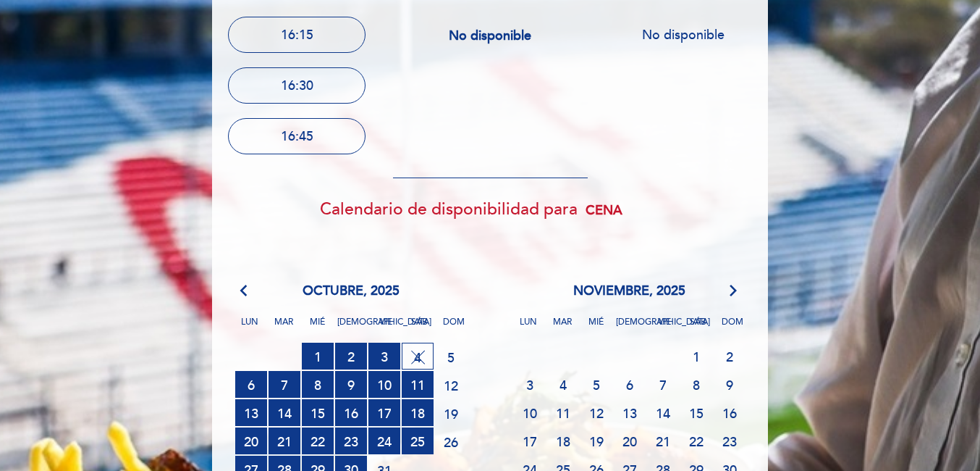 The width and height of the screenshot is (980, 471). Describe the element at coordinates (449, 209) in the screenshot. I see `span: Calendario de disponibilidad para` at that location.